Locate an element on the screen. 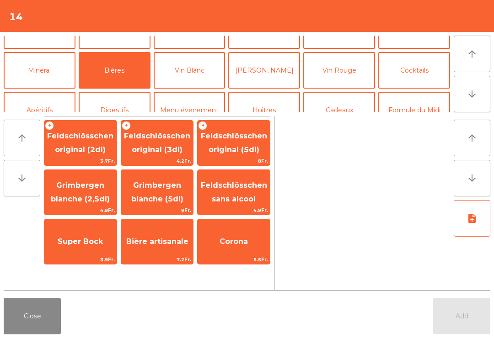  button: Apéritifs is located at coordinates (39, 110).